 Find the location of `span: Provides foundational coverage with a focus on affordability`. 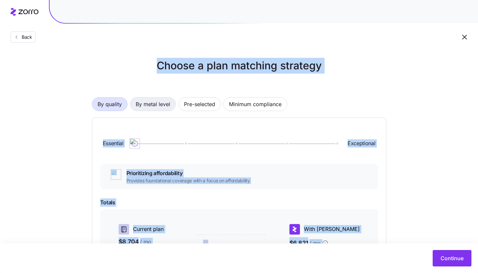

span: Provides foundational coverage with a focus on affordability is located at coordinates (188, 181).